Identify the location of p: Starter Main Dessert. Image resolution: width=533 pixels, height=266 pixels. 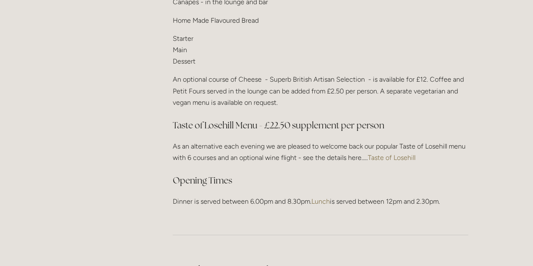
(320, 50).